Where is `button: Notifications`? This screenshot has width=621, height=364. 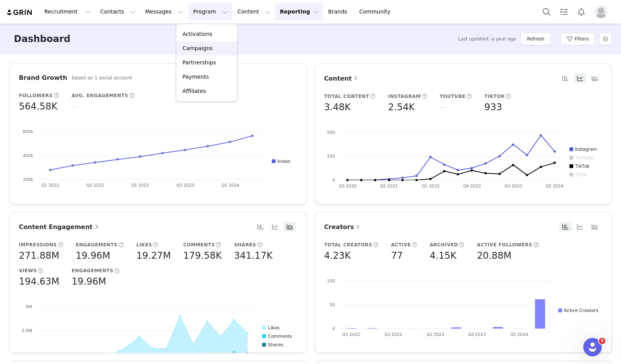 button: Notifications is located at coordinates (581, 11).